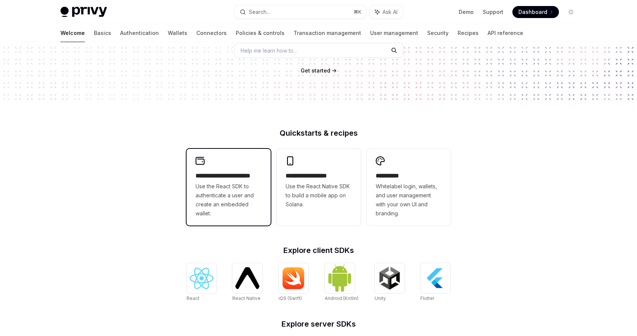  I want to click on a: Security, so click(438, 33).